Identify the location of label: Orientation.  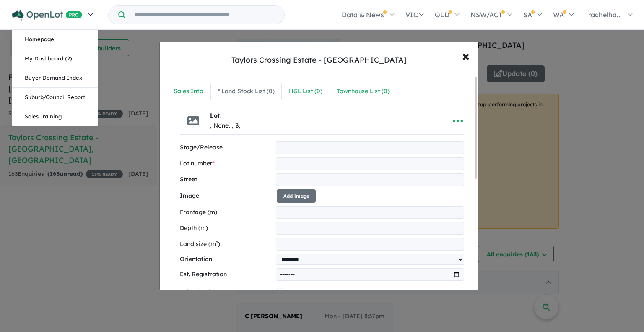
(226, 259).